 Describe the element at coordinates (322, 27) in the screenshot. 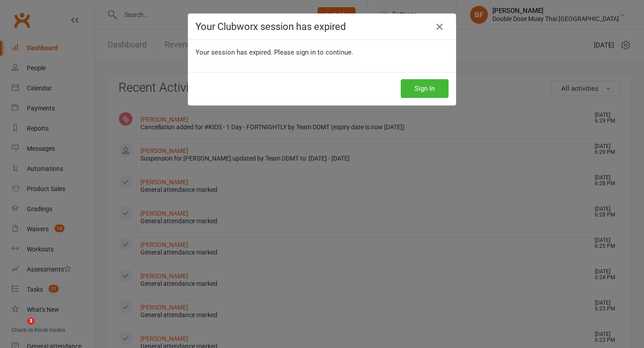

I see `h4: Your Clubworx session has expired` at that location.